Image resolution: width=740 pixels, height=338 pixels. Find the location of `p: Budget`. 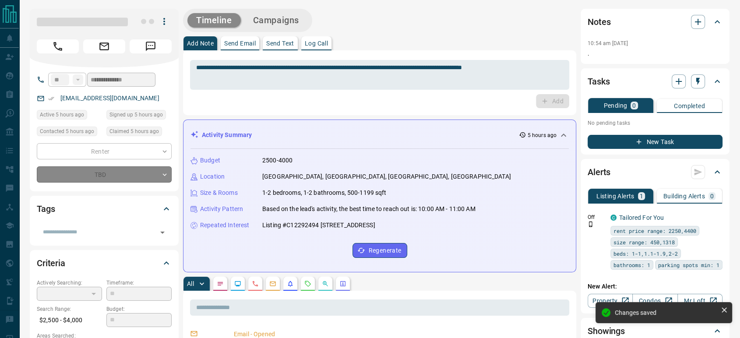

p: Budget is located at coordinates (210, 160).